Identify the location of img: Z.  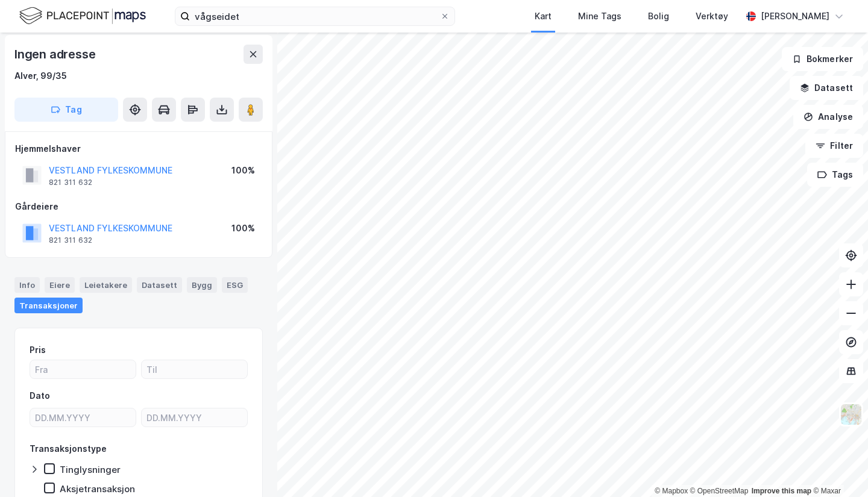
(851, 415).